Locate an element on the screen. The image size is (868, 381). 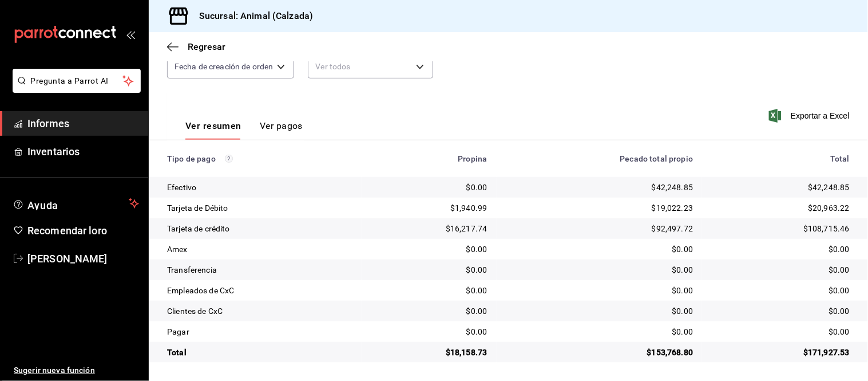
font: Amex is located at coordinates (177, 249).